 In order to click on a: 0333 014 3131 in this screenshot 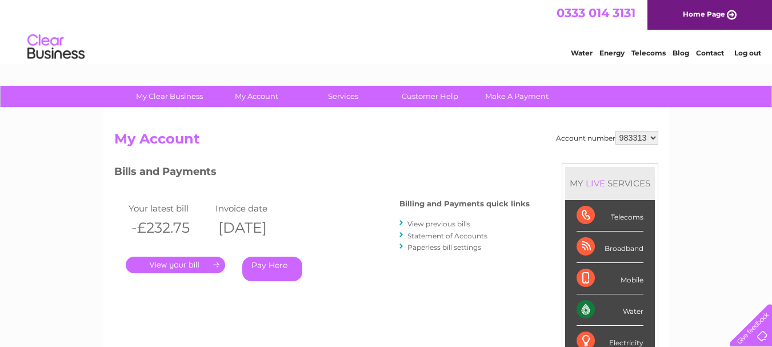, I will do `click(596, 13)`.